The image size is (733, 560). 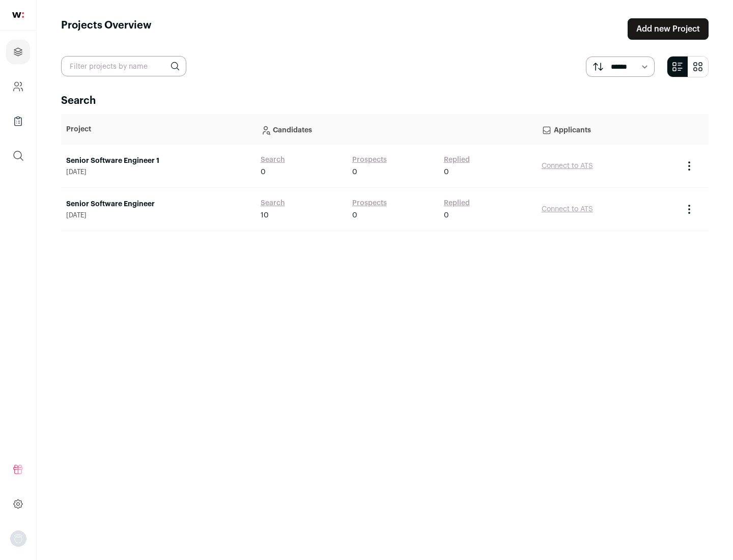 What do you see at coordinates (668, 29) in the screenshot?
I see `a: Add new Project` at bounding box center [668, 29].